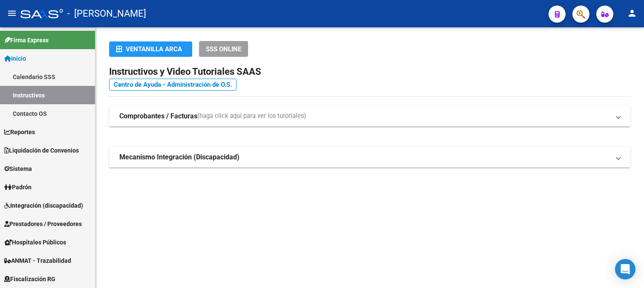 The width and height of the screenshot is (644, 288). I want to click on span: Hospitales Públicos, so click(35, 242).